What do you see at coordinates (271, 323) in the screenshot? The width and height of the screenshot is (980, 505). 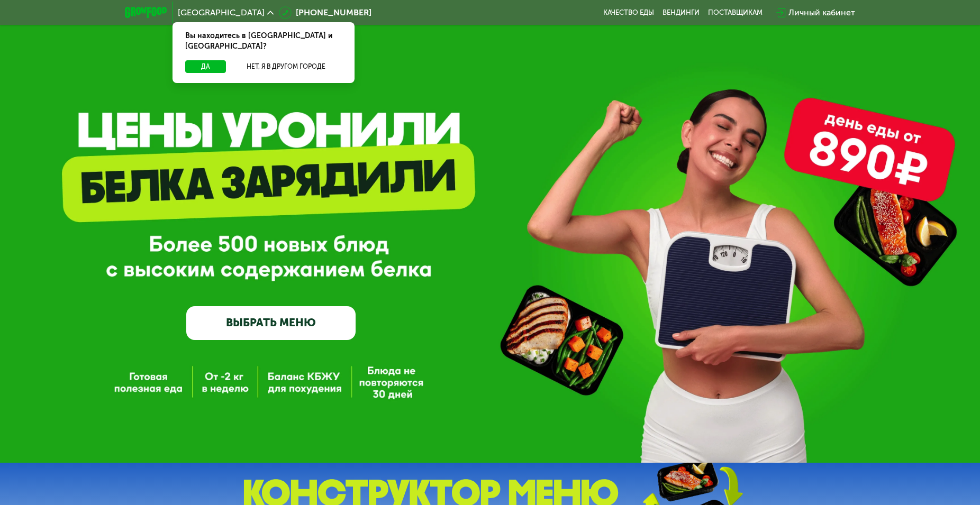 I see `a: ВЫБРАТЬ МЕНЮ` at bounding box center [271, 323].